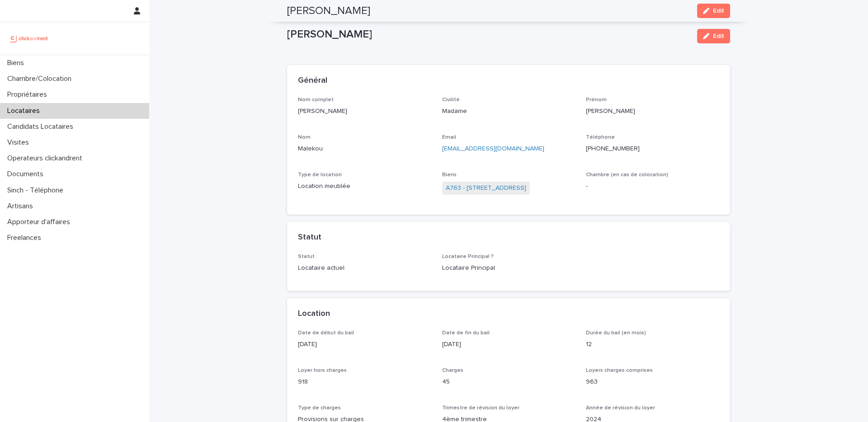 The width and height of the screenshot is (868, 422). Describe the element at coordinates (29, 94) in the screenshot. I see `p: Propriétaires` at that location.